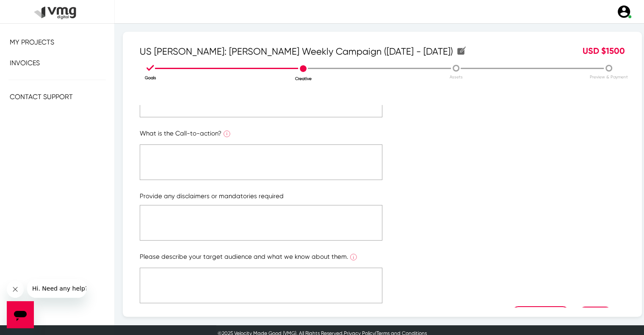  I want to click on img: create.svg, so click(462, 50).